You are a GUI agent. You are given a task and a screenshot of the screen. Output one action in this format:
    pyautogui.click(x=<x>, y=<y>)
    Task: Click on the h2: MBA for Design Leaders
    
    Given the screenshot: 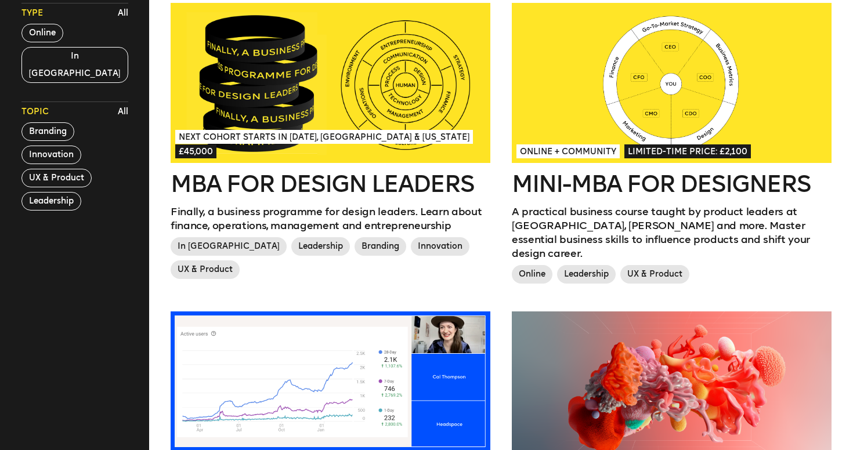 What is the action you would take?
    pyautogui.click(x=330, y=184)
    